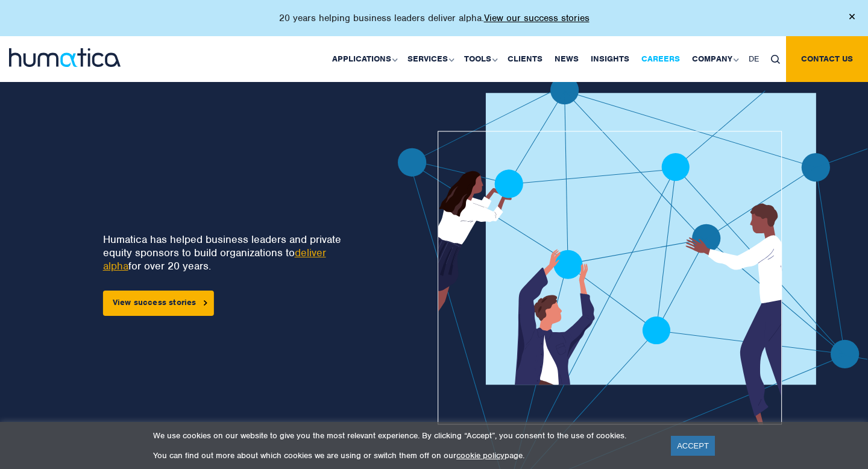 The width and height of the screenshot is (868, 469). What do you see at coordinates (566, 59) in the screenshot?
I see `a: News` at bounding box center [566, 59].